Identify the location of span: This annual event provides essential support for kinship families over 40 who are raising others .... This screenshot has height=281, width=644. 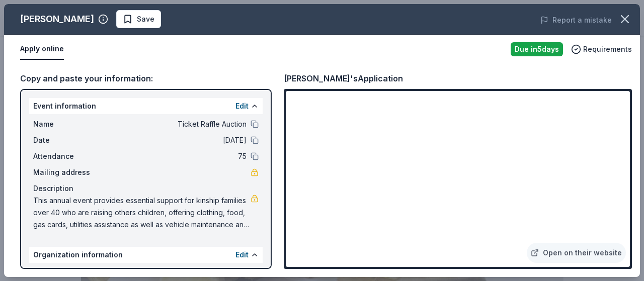
(142, 213).